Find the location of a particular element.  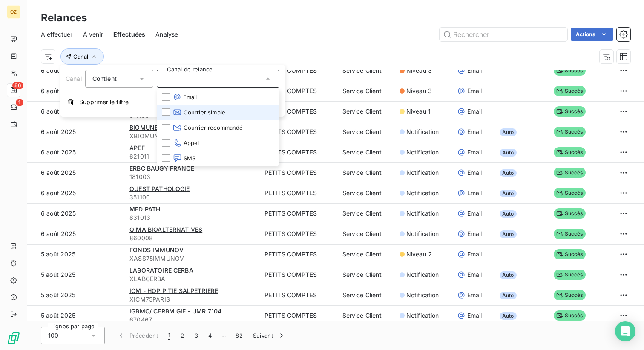

span: XICM75PARIS is located at coordinates (192, 299).